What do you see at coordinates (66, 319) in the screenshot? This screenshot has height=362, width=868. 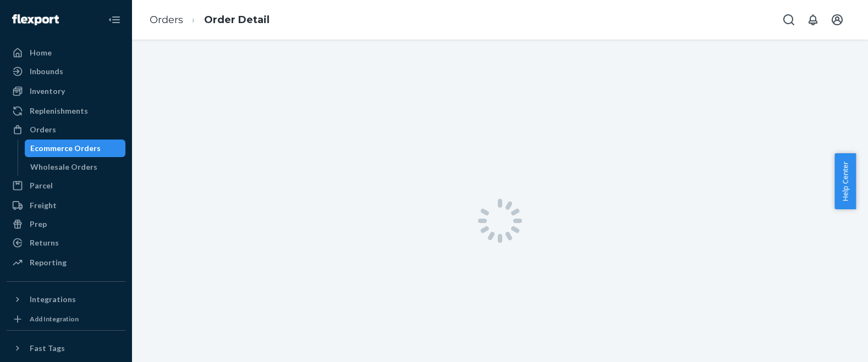 I see `a: Add Integration` at bounding box center [66, 319].